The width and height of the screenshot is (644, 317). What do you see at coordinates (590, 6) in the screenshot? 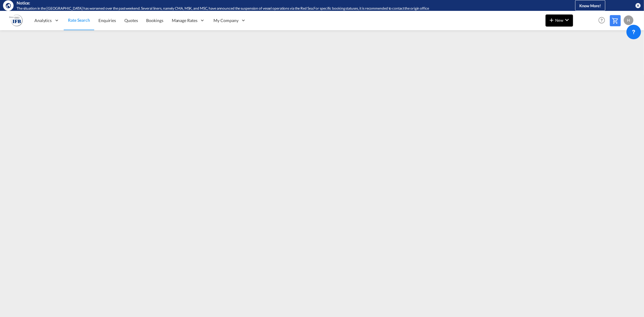
I see `span: Know More!` at bounding box center [590, 6].